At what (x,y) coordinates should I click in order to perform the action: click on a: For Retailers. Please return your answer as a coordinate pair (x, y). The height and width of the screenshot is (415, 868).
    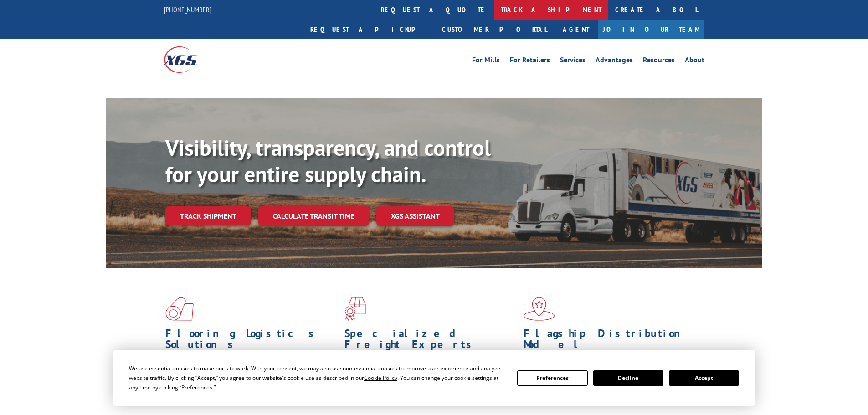
    Looking at the image, I should click on (530, 62).